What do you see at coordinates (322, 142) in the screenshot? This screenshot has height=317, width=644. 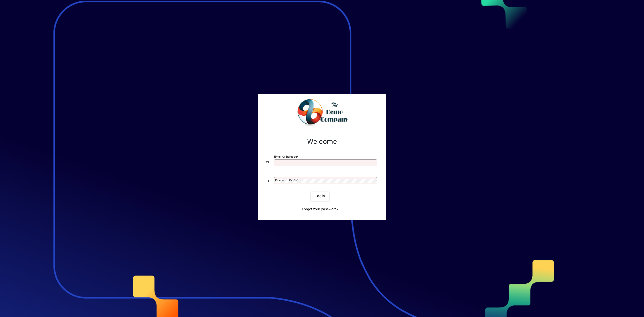 I see `h2: Welcome` at bounding box center [322, 142].